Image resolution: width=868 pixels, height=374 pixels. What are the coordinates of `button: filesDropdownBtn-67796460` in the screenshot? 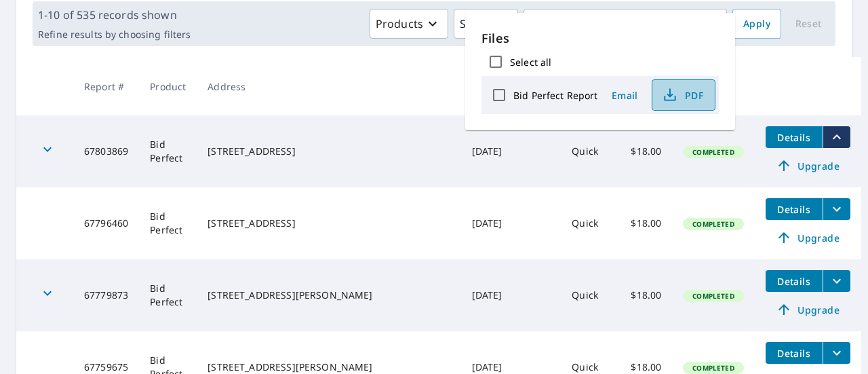 It's located at (836, 209).